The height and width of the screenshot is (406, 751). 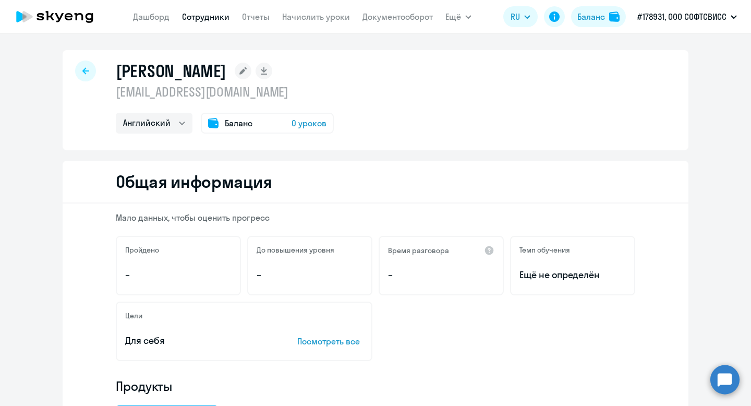 I want to click on span: RU, so click(x=515, y=17).